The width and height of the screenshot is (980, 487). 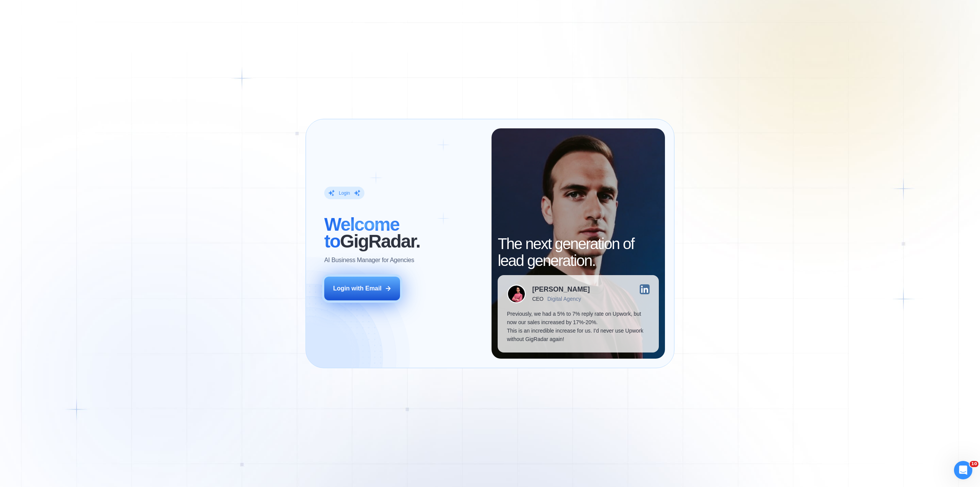 What do you see at coordinates (362, 233) in the screenshot?
I see `span: Welcome to` at bounding box center [362, 233].